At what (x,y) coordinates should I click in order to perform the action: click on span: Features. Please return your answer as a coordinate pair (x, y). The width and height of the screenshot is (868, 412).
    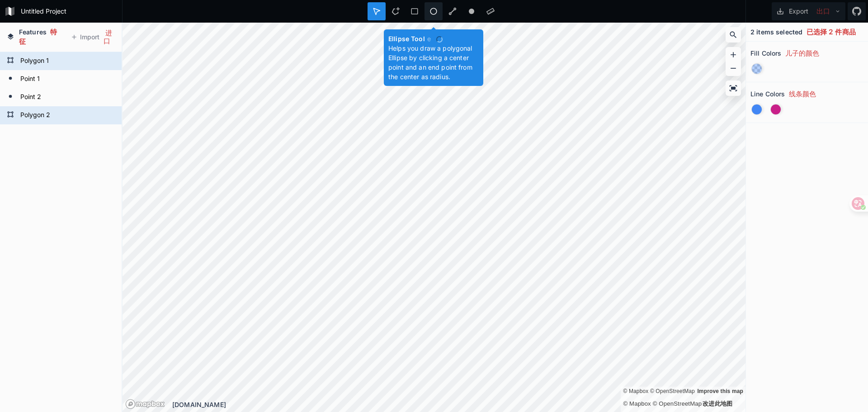
    Looking at the image, I should click on (40, 36).